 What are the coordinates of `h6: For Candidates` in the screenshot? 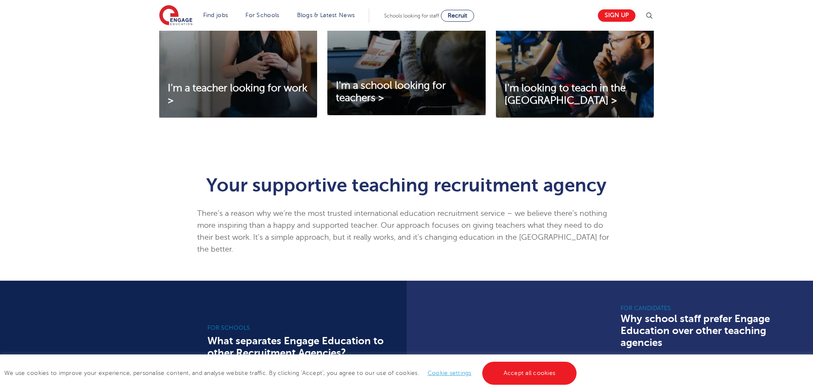 It's located at (713, 309).